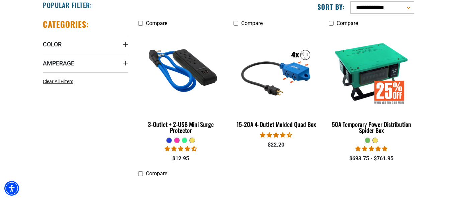 This screenshot has width=457, height=200. Describe the element at coordinates (331, 7) in the screenshot. I see `label: Sort by:` at that location.